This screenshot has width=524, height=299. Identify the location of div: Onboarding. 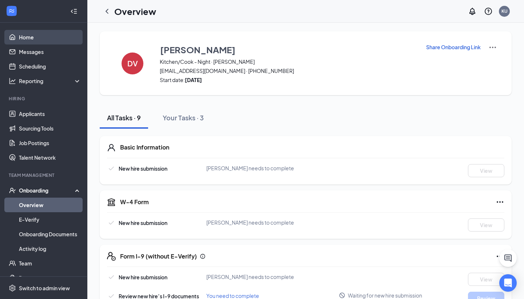
(47, 190).